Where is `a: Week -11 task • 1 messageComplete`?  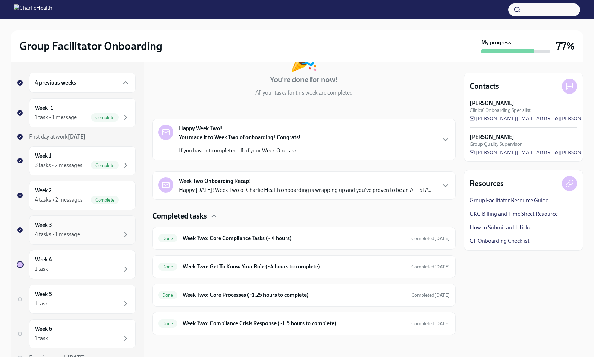
a: Week -11 task • 1 messageComplete is located at coordinates (76, 113).